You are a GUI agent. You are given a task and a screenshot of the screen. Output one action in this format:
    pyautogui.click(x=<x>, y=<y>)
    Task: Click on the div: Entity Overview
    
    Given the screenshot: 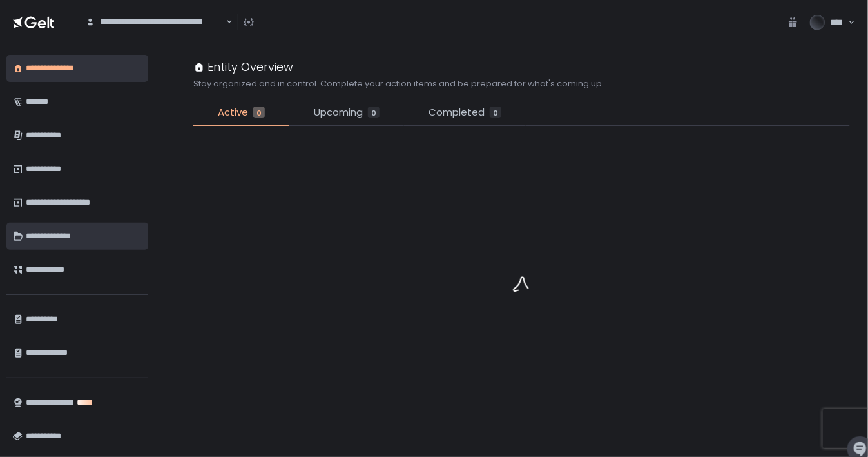 What is the action you would take?
    pyautogui.click(x=243, y=66)
    